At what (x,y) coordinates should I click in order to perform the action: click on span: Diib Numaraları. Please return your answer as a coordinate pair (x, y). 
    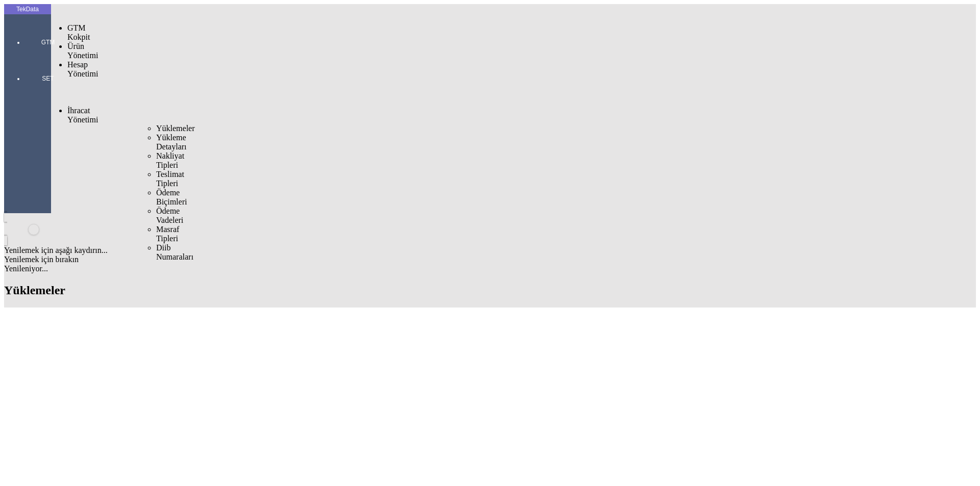
    Looking at the image, I should click on (175, 252).